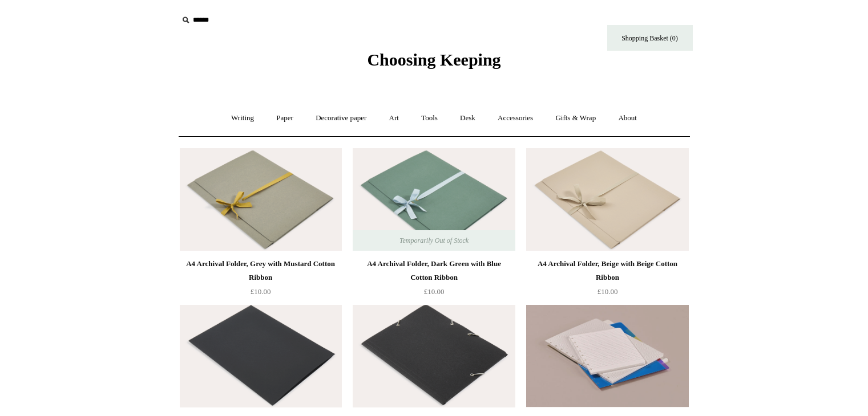 The height and width of the screenshot is (416, 868). Describe the element at coordinates (607, 357) in the screenshot. I see `a: Atoma Refills Atoma Refills` at that location.